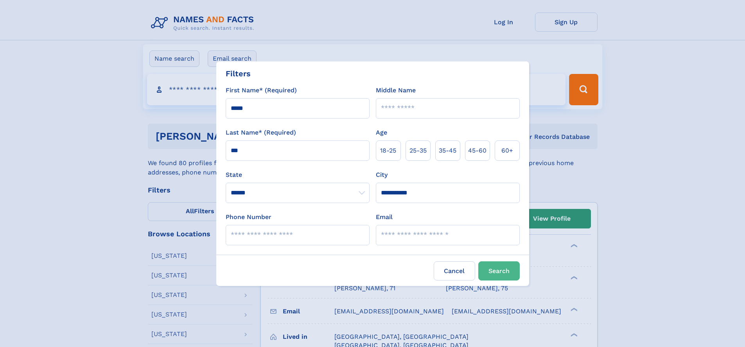  What do you see at coordinates (454, 271) in the screenshot?
I see `label: Cancel` at bounding box center [454, 271].